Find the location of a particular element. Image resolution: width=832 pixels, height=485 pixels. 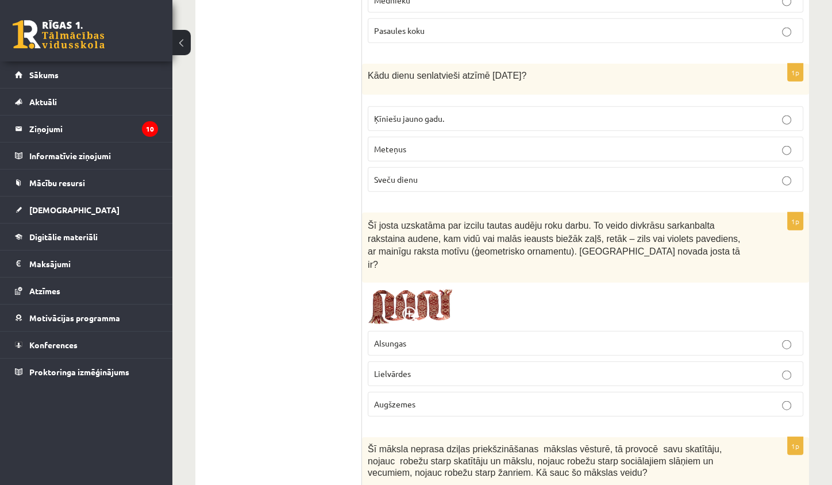

img: 1.png is located at coordinates (411, 307).